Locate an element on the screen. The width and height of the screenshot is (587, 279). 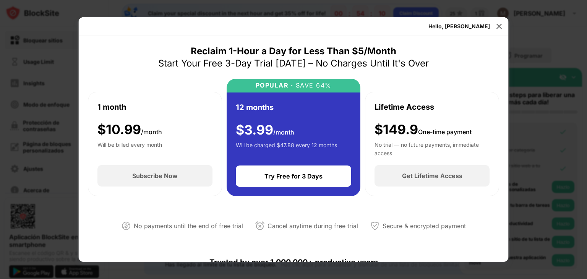
div: Will be charged $47.88 every 12 months is located at coordinates (286, 149).